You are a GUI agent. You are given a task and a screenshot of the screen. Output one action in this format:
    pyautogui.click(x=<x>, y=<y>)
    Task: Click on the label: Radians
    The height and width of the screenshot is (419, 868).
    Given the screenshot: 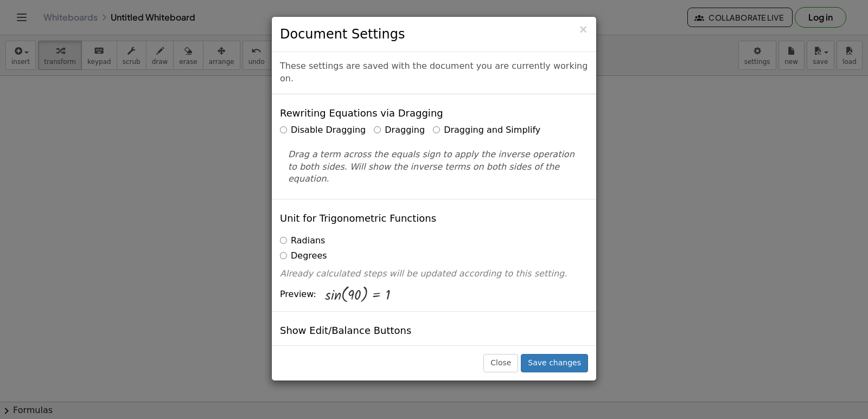 What is the action you would take?
    pyautogui.click(x=303, y=240)
    